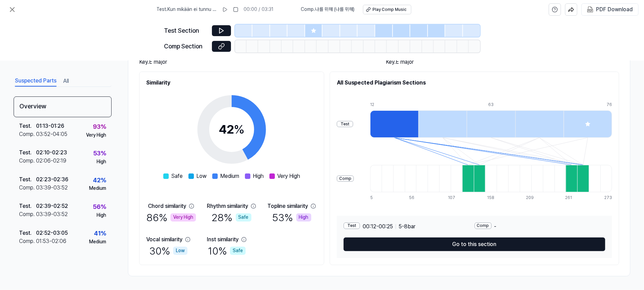 The image size is (644, 290). What do you see at coordinates (387, 9) in the screenshot?
I see `button: Play Comp Music` at bounding box center [387, 9].